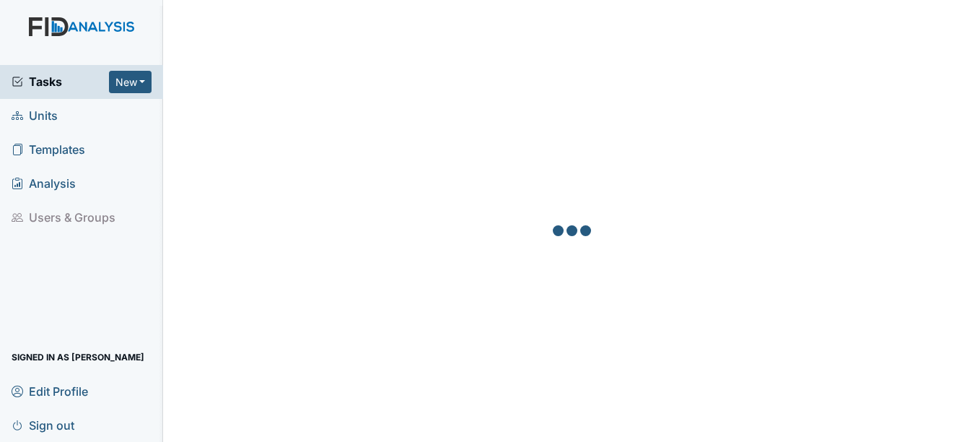 Image resolution: width=980 pixels, height=442 pixels. Describe the element at coordinates (60, 81) in the screenshot. I see `a: Tasks` at that location.